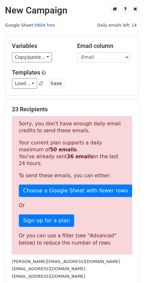  What do you see at coordinates (80, 157) in the screenshot?
I see `strong: 36 emails` at bounding box center [80, 157].